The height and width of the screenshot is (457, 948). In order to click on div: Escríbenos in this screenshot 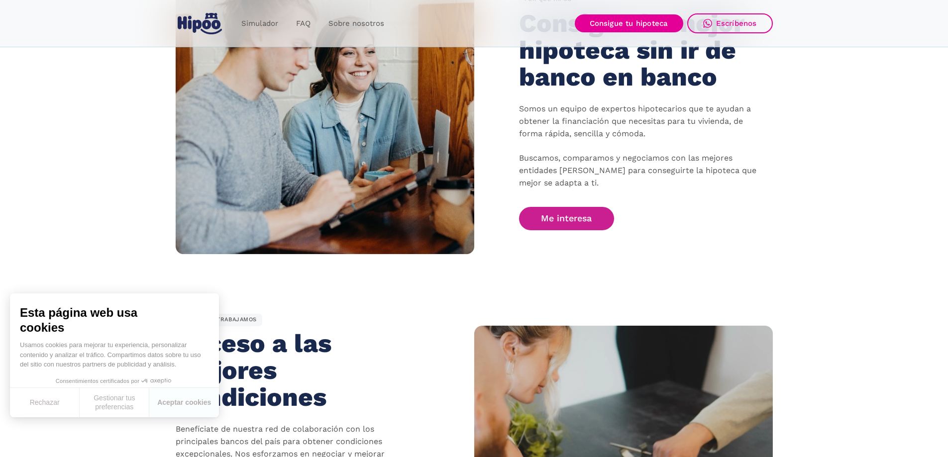, I will do `click(736, 23)`.